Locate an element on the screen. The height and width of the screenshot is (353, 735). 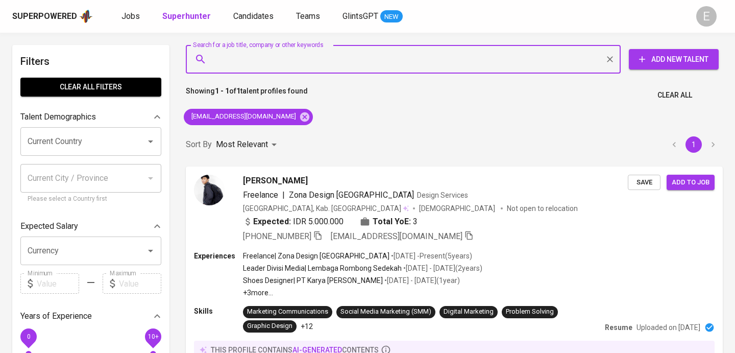
p: Talent Demographics is located at coordinates (58, 117).